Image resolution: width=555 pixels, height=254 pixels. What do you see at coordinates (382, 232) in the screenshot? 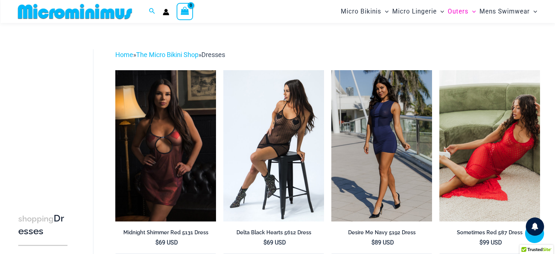
I see `h2: Desire Me Navy 5192 Dress` at bounding box center [382, 232].